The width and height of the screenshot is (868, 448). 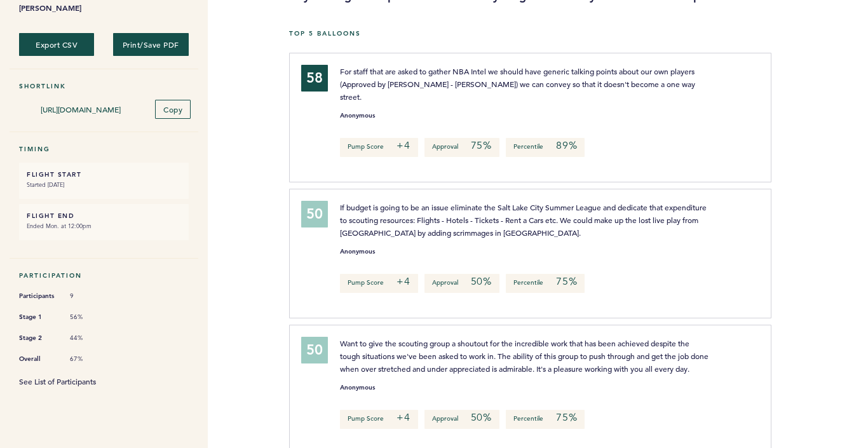 What do you see at coordinates (38, 359) in the screenshot?
I see `span: Overall` at bounding box center [38, 359].